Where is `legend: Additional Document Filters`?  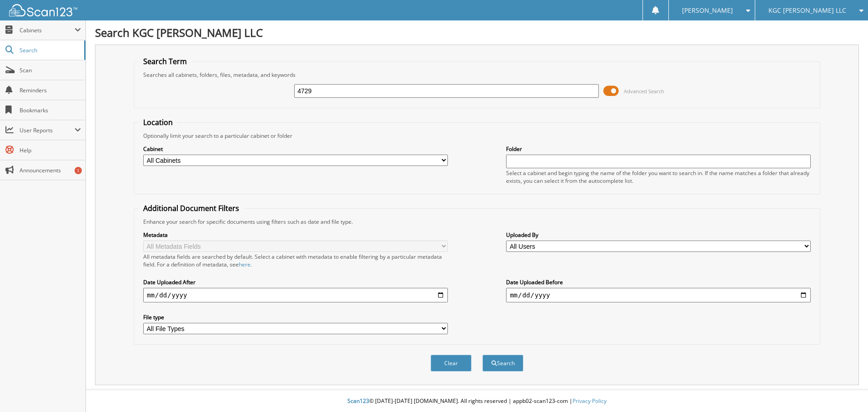
legend: Additional Document Filters is located at coordinates (191, 208).